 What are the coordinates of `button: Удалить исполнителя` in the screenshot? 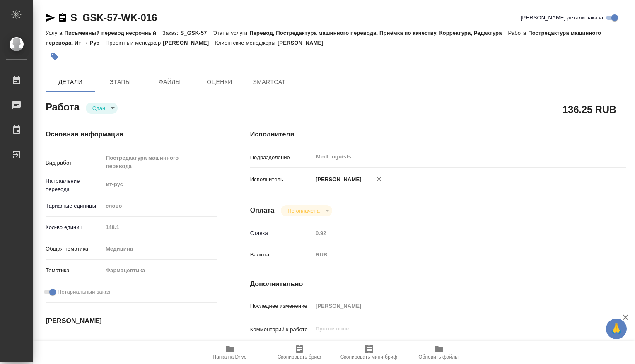 It's located at (379, 179).